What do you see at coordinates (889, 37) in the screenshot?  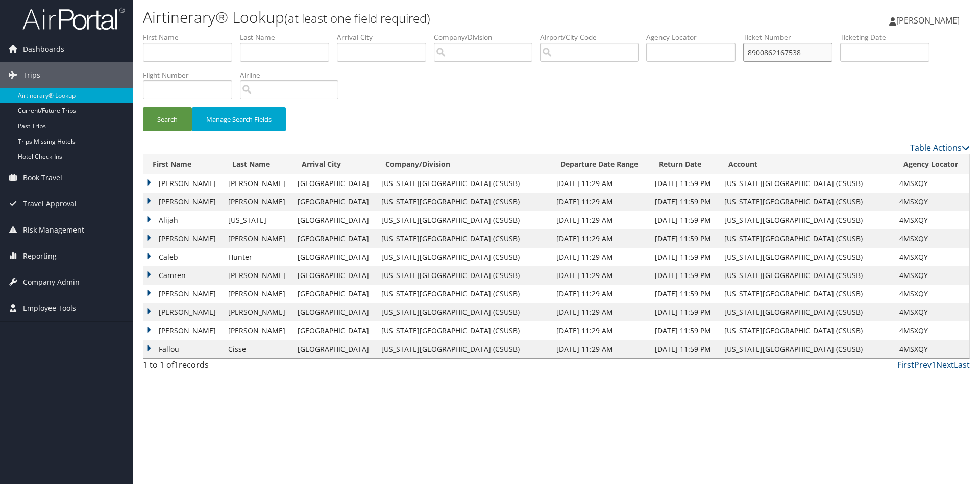 I see `label: Ticketing Date` at bounding box center [889, 37].